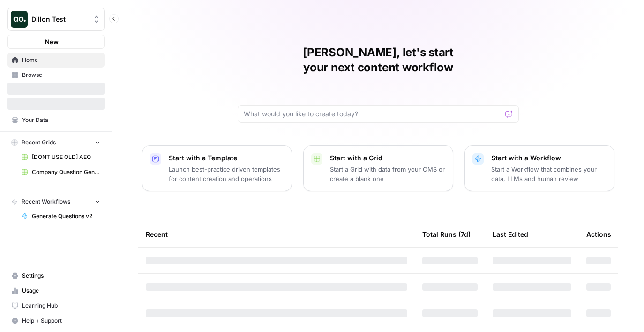 Image resolution: width=644 pixels, height=332 pixels. Describe the element at coordinates (61, 60) in the screenshot. I see `span: Home` at that location.